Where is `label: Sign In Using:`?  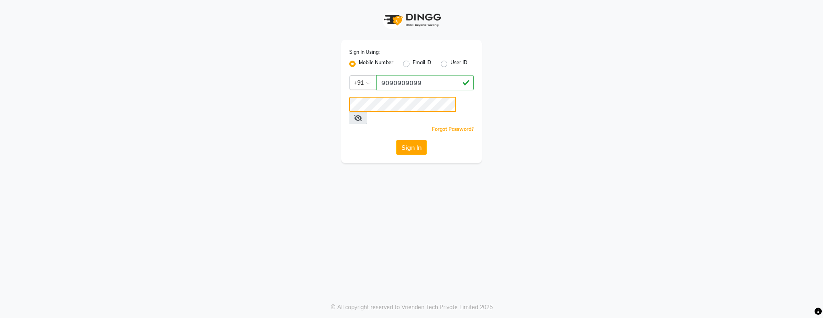
label: Sign In Using: is located at coordinates (365, 52).